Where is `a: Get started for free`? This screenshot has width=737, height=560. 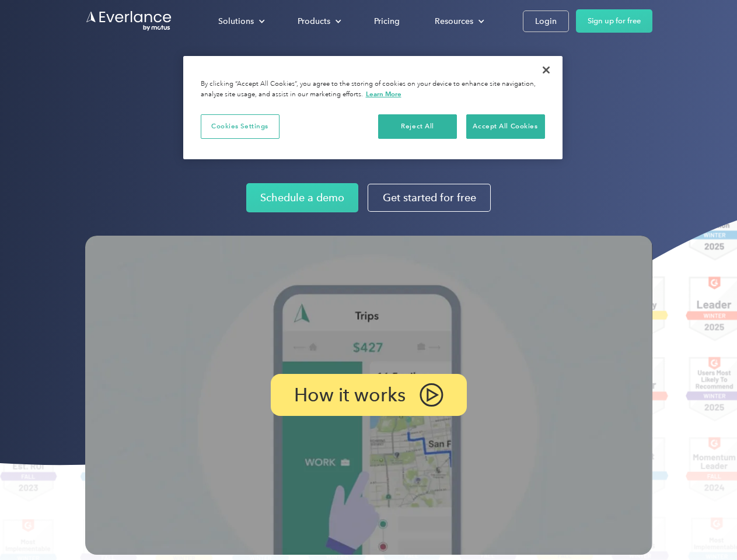
a: Get started for free is located at coordinates (429, 198).